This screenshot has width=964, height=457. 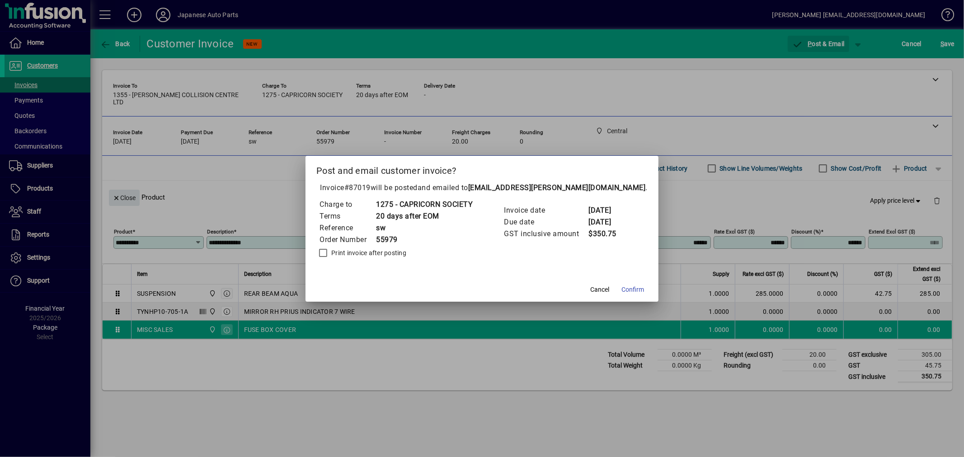 I want to click on button: Cancel, so click(x=600, y=290).